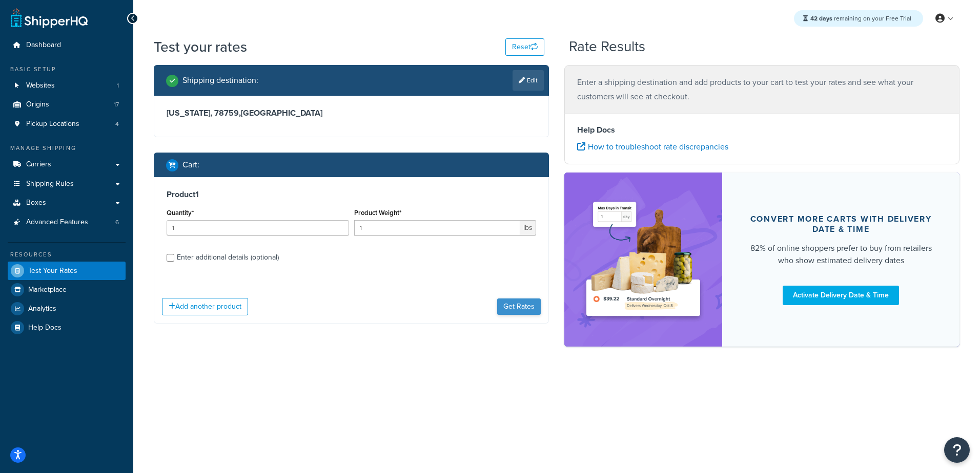 The width and height of the screenshot is (980, 473). I want to click on li: Shipping Rules, so click(67, 184).